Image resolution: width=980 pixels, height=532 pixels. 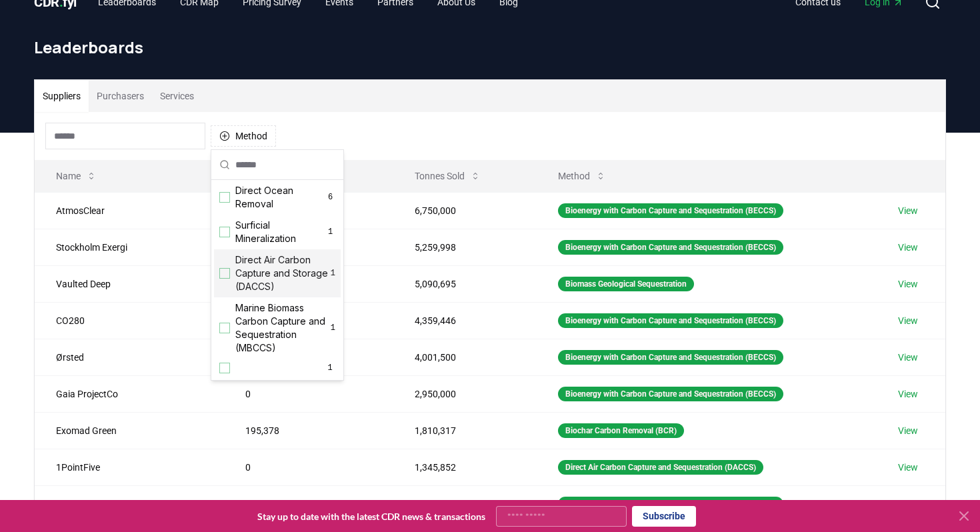 I want to click on td: 4,001,500, so click(x=465, y=357).